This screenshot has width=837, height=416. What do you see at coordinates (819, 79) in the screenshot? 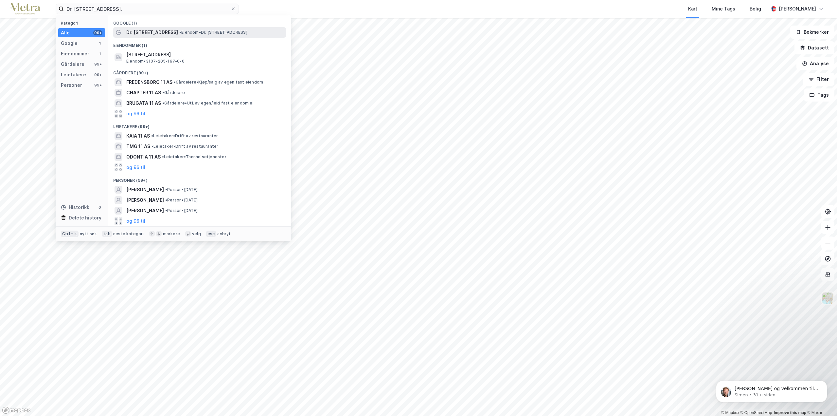
I see `button: Filter` at bounding box center [819, 79].